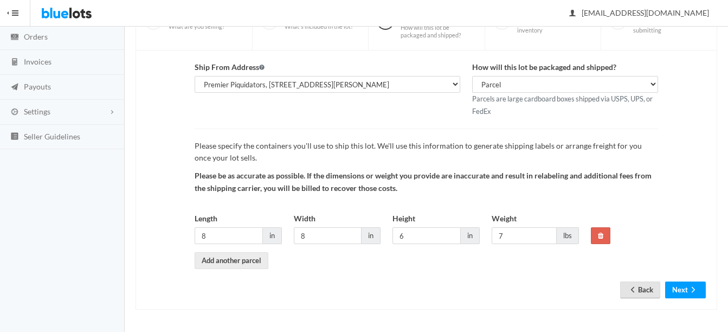  What do you see at coordinates (36, 36) in the screenshot?
I see `span: Orders` at bounding box center [36, 36].